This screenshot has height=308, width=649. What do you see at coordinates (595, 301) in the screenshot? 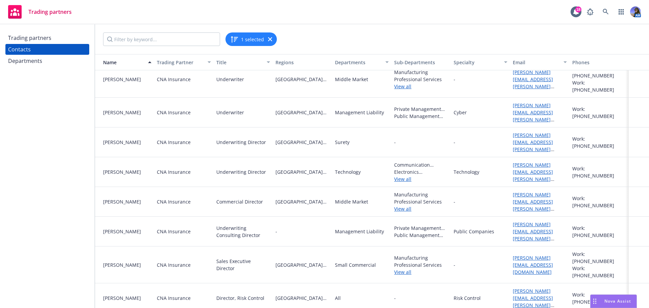
I see `div: Drag to move` at bounding box center [595, 301].